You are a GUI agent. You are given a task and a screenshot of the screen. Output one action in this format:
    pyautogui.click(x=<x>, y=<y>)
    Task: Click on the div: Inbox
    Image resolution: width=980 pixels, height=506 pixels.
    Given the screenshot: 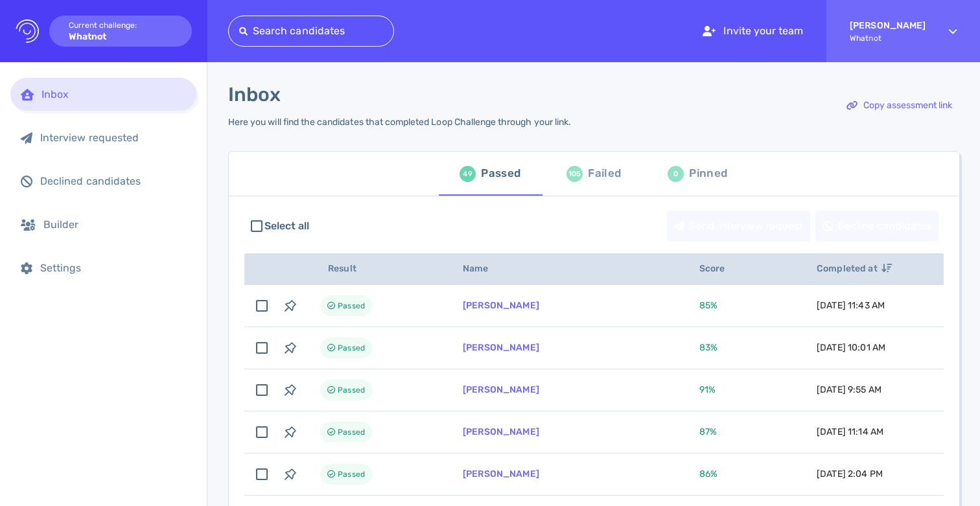 What is the action you would take?
    pyautogui.click(x=113, y=94)
    